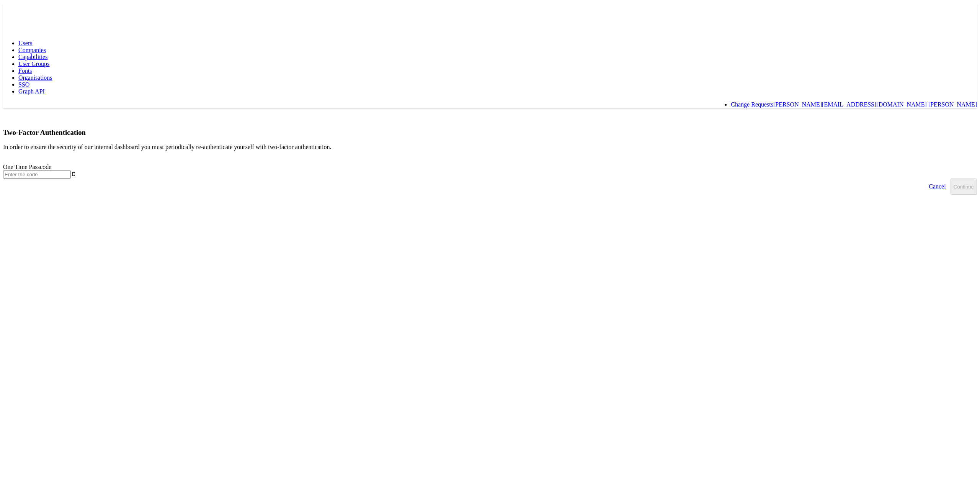  What do you see at coordinates (32, 50) in the screenshot?
I see `span: Companies` at bounding box center [32, 50].